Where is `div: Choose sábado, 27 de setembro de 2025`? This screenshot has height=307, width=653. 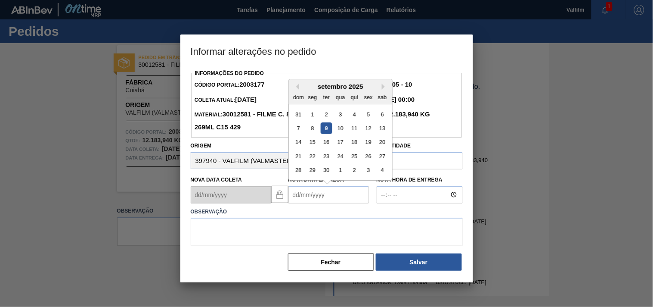 div: Choose sábado, 27 de setembro de 2025 is located at coordinates (382, 156).